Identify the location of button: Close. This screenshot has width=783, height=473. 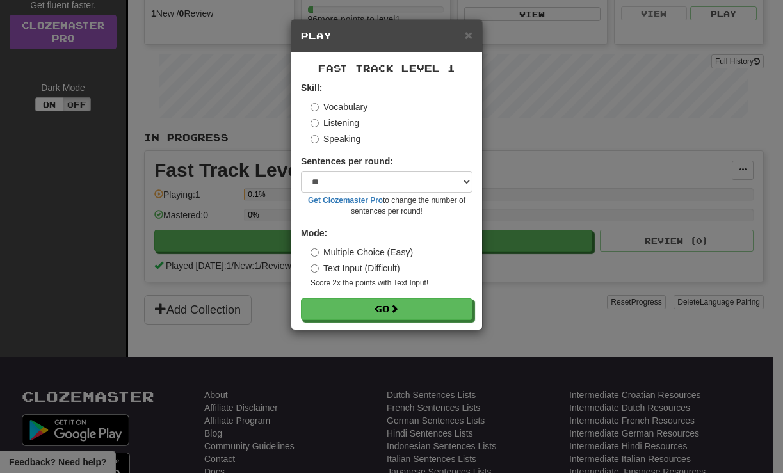
(469, 35).